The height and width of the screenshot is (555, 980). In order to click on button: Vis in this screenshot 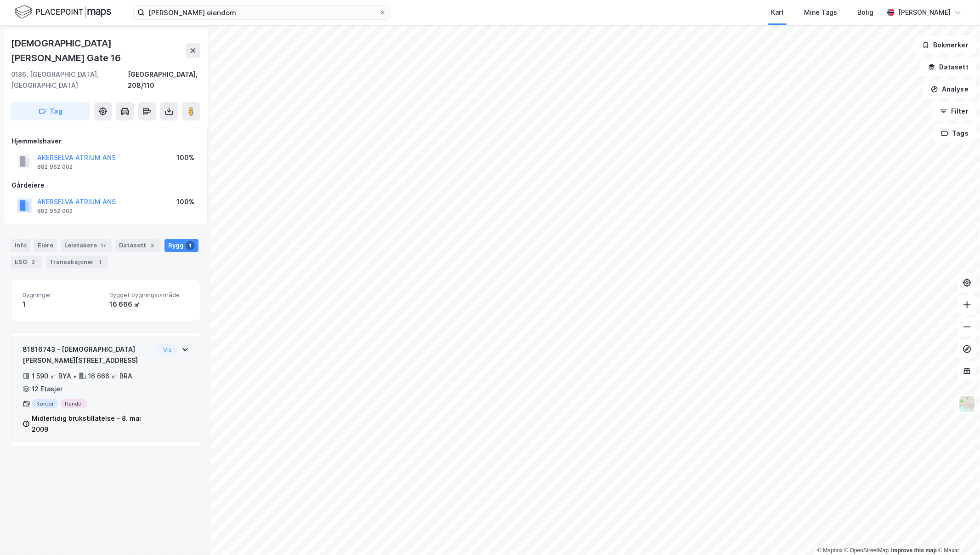, I will do `click(167, 350)`.